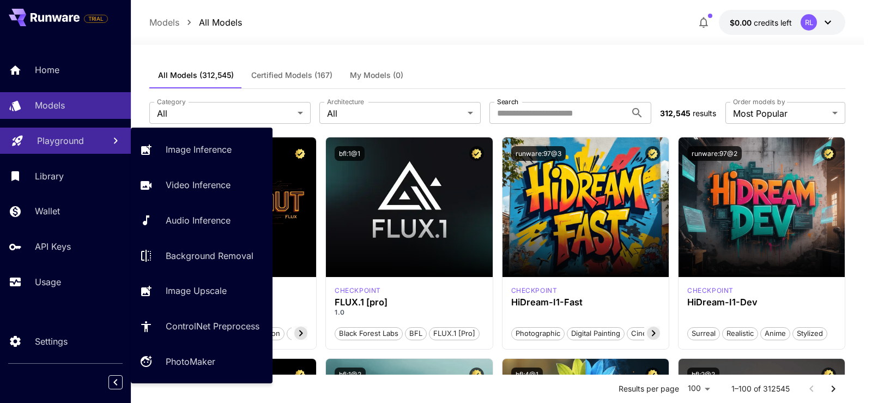  Describe the element at coordinates (527, 375) in the screenshot. I see `button: bfl:4@1` at that location.